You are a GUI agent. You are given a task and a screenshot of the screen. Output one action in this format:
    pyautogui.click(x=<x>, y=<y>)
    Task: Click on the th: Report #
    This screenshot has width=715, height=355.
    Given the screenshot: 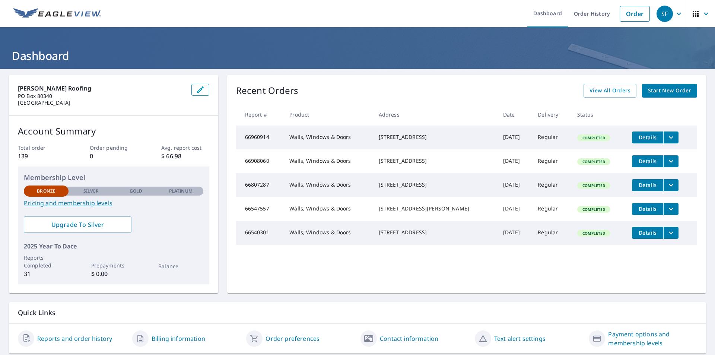 What is the action you would take?
    pyautogui.click(x=260, y=114)
    